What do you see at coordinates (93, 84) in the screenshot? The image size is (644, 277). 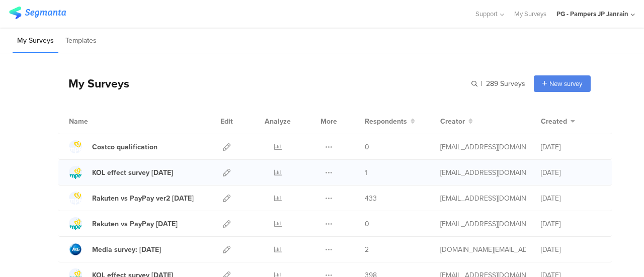 I see `div: My Surveys` at bounding box center [93, 84].